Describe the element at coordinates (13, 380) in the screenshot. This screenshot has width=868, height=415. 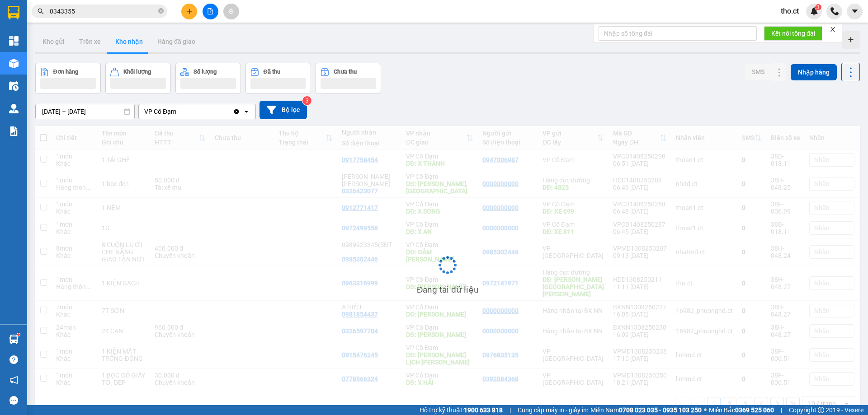
I see `span: notification` at that location.